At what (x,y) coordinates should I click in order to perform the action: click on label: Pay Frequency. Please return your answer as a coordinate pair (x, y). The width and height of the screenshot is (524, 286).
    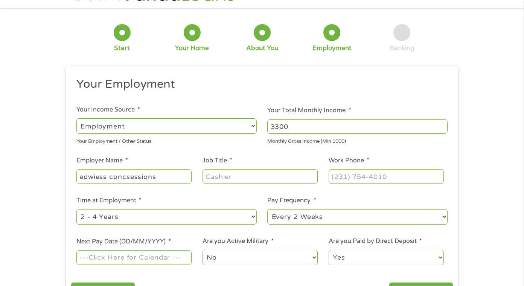
    Looking at the image, I should click on (291, 200).